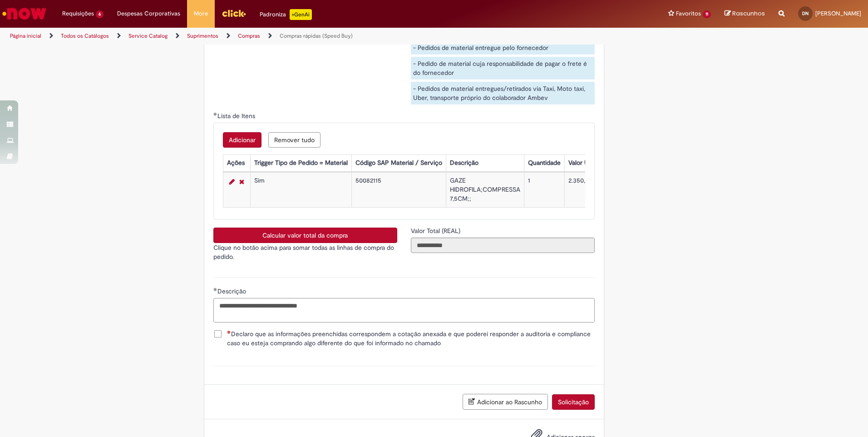 This screenshot has height=437, width=868. Describe the element at coordinates (574, 402) in the screenshot. I see `button: Solicitação` at that location.